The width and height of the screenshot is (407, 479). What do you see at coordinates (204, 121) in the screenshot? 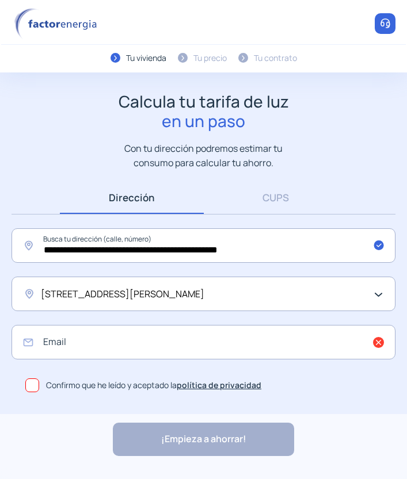
I see `span: en un paso` at bounding box center [204, 121].